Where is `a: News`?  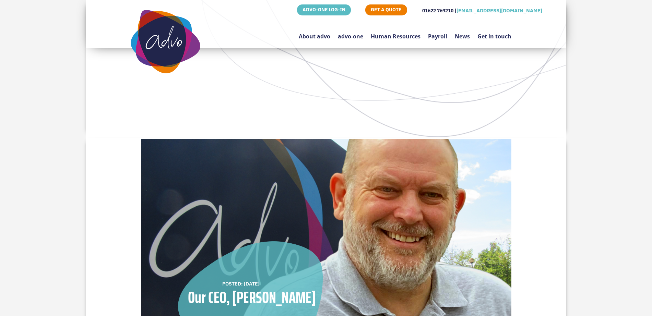 a: News is located at coordinates (462, 33).